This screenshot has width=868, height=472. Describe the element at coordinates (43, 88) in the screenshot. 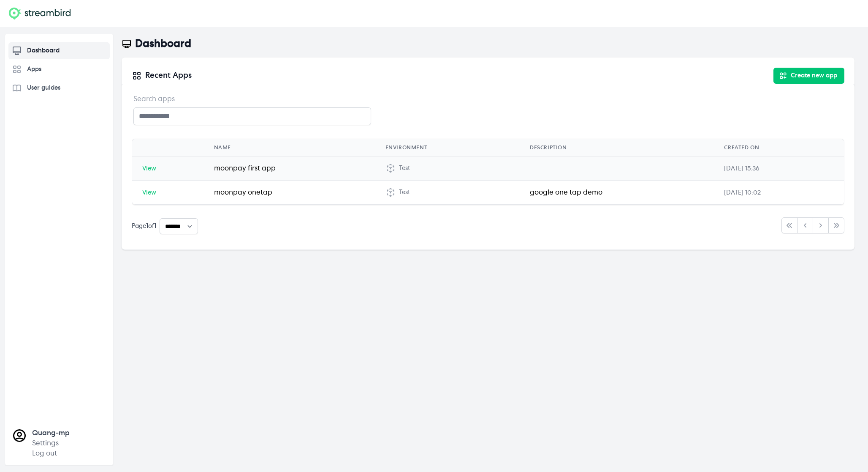

I see `span: User guides` at that location.